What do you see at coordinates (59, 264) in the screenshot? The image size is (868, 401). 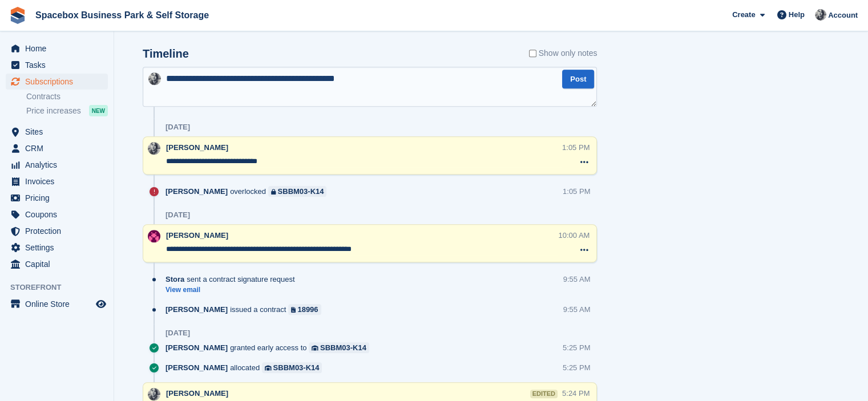 I see `span: Capital` at bounding box center [59, 264].